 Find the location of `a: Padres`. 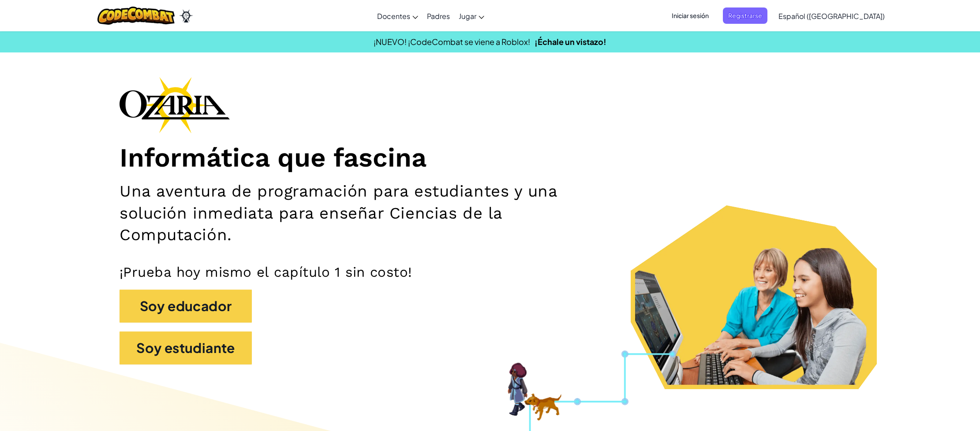

a: Padres is located at coordinates (438, 16).